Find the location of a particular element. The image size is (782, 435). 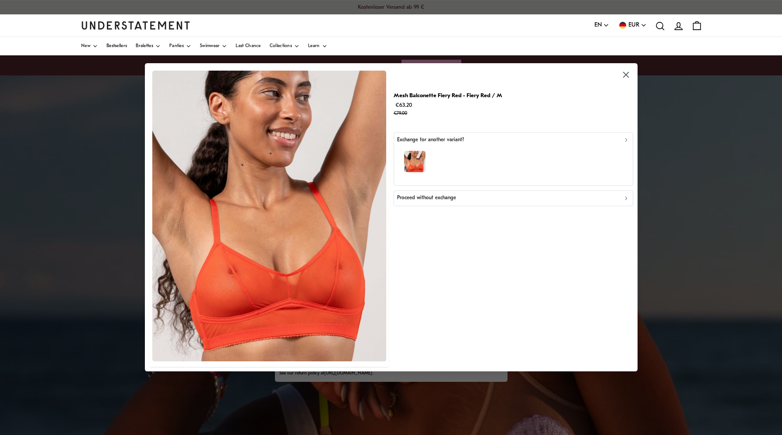

strike: €79.00 is located at coordinates (400, 114).